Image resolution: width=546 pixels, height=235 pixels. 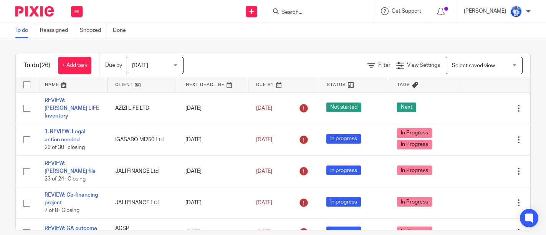 What do you see at coordinates (65, 136) in the screenshot?
I see `a: 1. REVIEW: Legal action needed` at bounding box center [65, 136].